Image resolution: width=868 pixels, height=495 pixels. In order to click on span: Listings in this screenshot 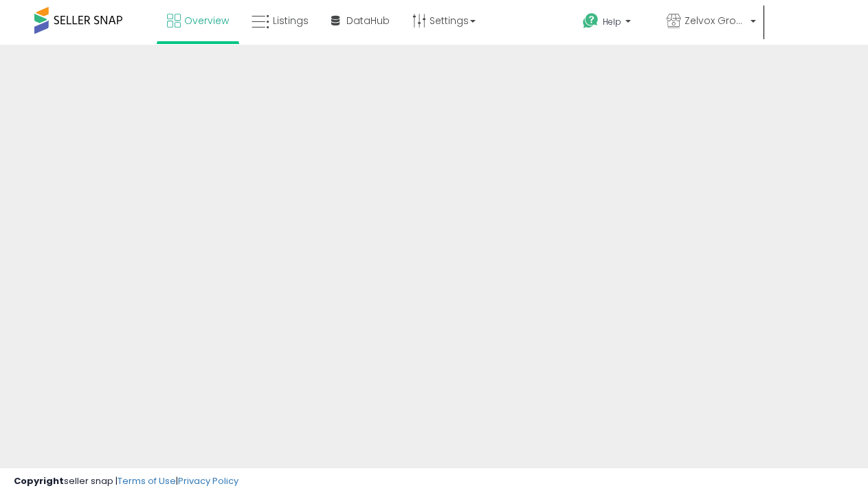, I will do `click(291, 20)`.